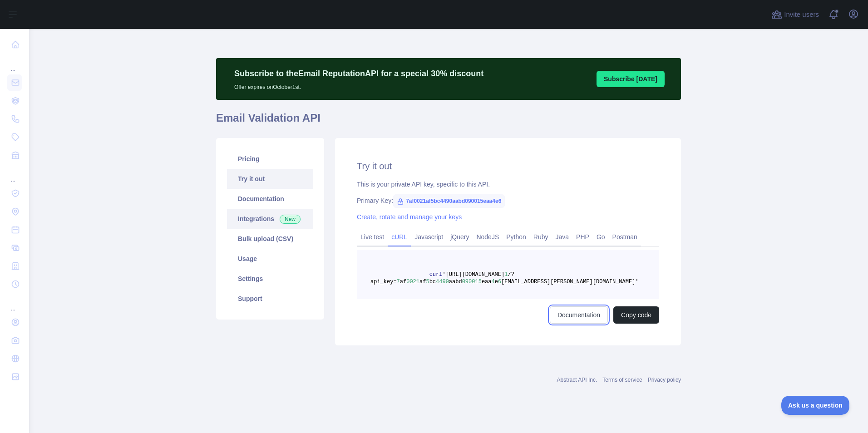 This screenshot has height=433, width=868. I want to click on a: Terms of service, so click(622, 380).